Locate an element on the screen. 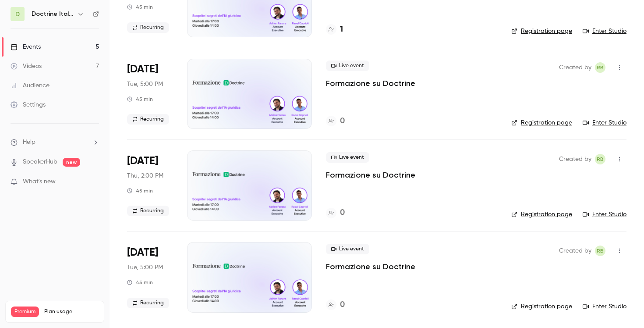 The image size is (644, 328). div: Audience is located at coordinates (30, 86).